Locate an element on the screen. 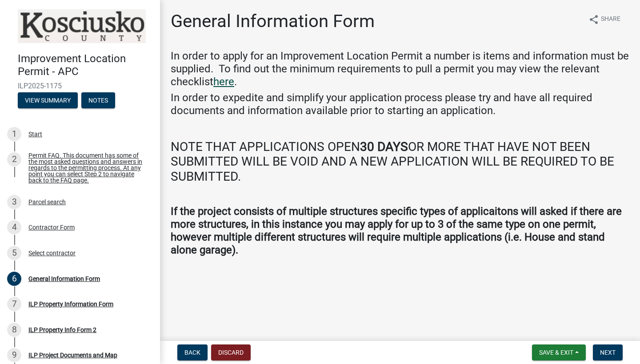  div: Parcel search is located at coordinates (47, 202).